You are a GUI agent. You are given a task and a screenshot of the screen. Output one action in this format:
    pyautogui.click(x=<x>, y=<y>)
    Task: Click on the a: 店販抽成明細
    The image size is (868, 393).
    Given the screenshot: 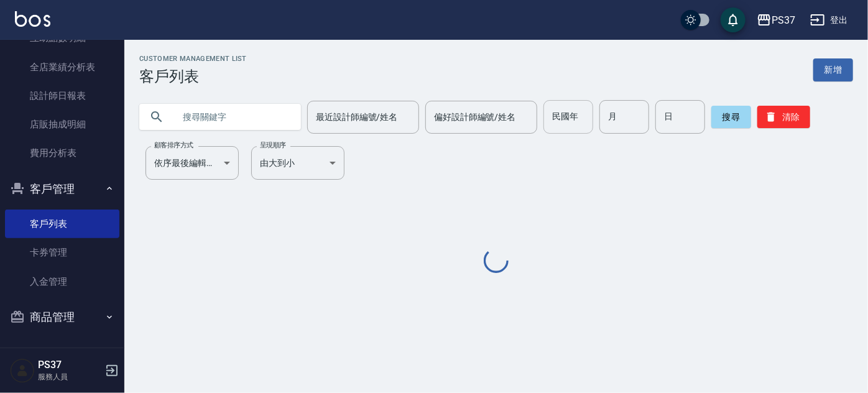 What is the action you would take?
    pyautogui.click(x=62, y=125)
    